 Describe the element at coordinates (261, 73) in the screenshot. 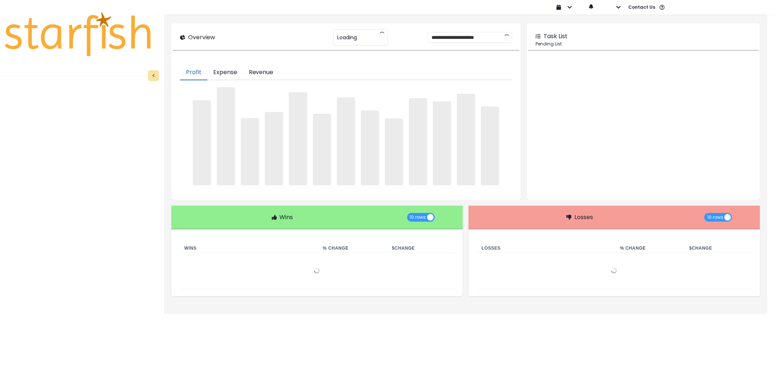

I see `button: Revenue` at that location.